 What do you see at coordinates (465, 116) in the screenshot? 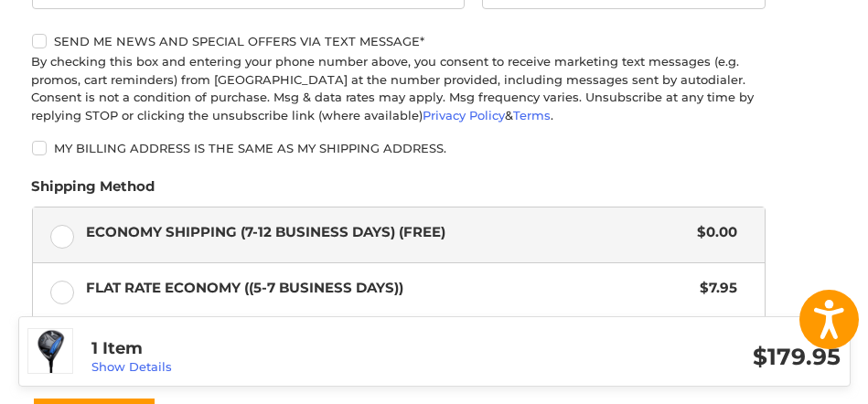
I see `a: Privacy Policy` at bounding box center [465, 116].